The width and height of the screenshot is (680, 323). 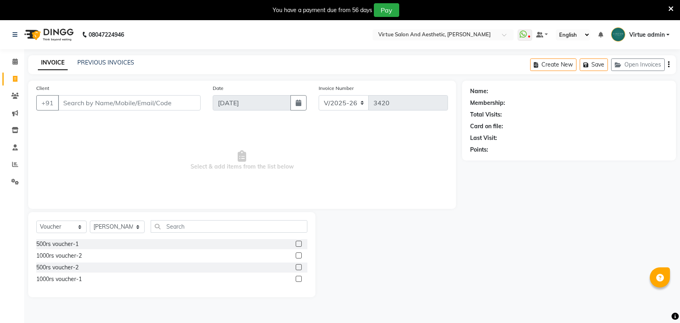 What do you see at coordinates (594, 64) in the screenshot?
I see `button: Save` at bounding box center [594, 64].